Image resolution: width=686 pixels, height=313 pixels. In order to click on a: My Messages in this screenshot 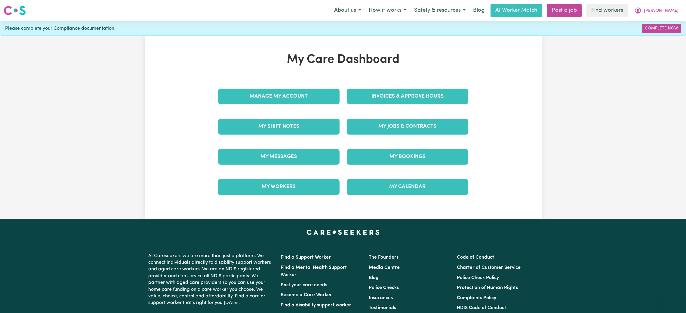, I will do `click(279, 157)`.